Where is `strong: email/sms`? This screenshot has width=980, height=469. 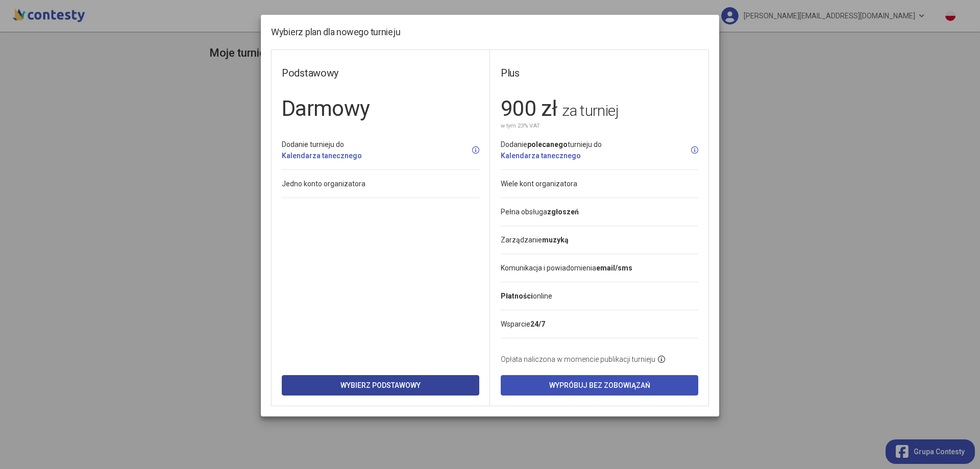 strong: email/sms is located at coordinates (614, 268).